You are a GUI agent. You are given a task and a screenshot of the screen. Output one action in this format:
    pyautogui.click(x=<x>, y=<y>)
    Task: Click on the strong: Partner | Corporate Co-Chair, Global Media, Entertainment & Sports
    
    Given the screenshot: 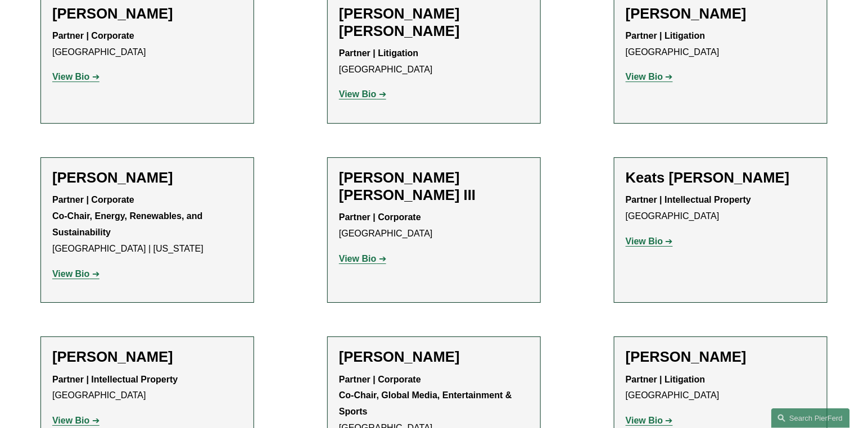 What is the action you would take?
    pyautogui.click(x=427, y=395)
    